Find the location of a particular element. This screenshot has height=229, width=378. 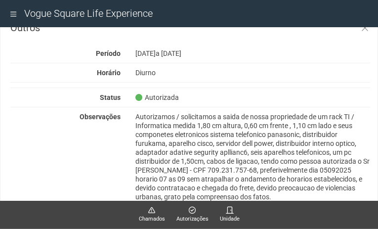

span: Autorizações is located at coordinates (192, 219).